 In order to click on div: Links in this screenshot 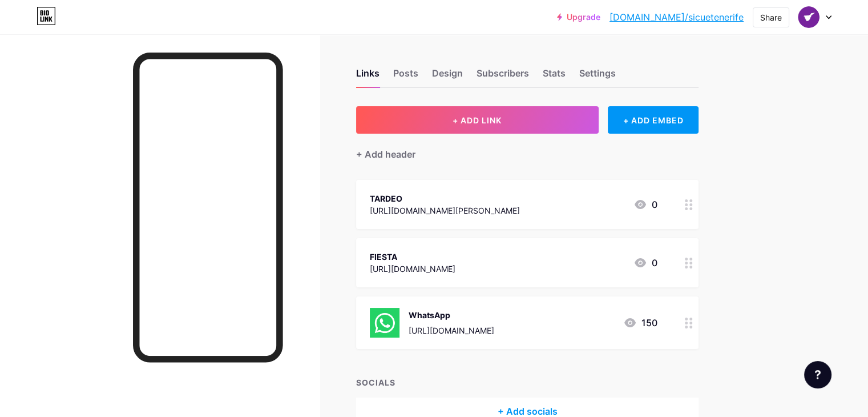, I will do `click(368, 76)`.